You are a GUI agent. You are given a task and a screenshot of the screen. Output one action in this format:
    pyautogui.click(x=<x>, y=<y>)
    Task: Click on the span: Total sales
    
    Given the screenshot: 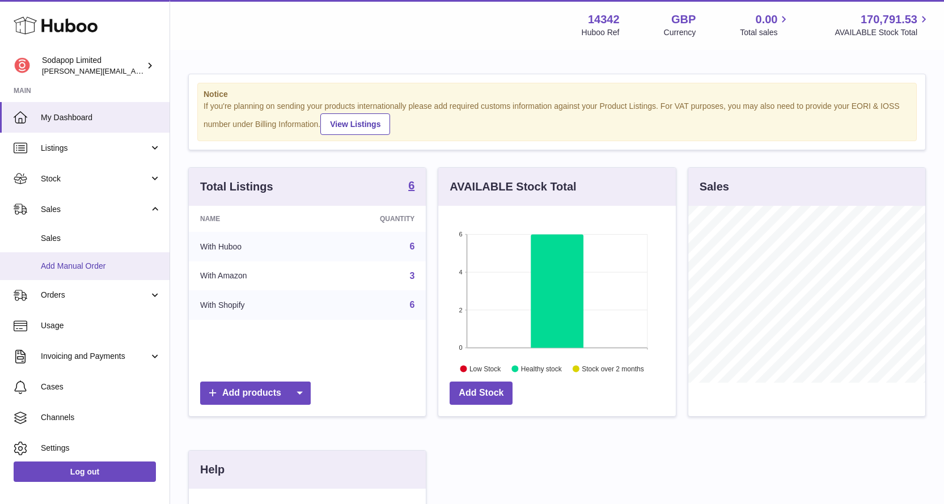 What is the action you would take?
    pyautogui.click(x=765, y=32)
    